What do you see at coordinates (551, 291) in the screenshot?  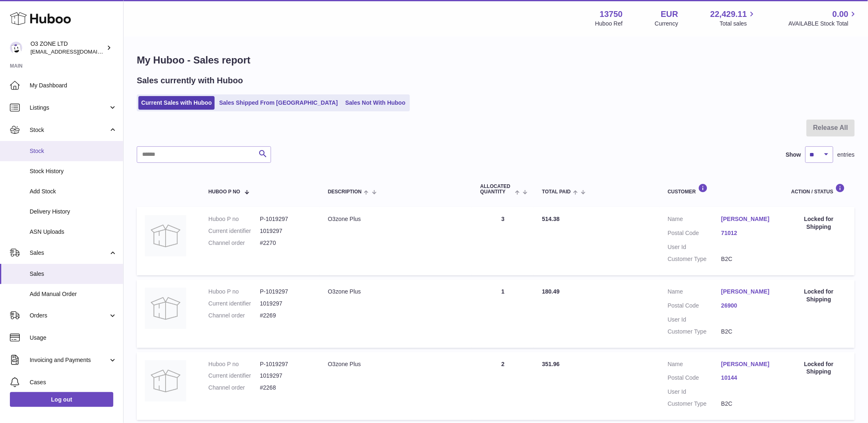 I see `span: 180.49` at bounding box center [551, 291].